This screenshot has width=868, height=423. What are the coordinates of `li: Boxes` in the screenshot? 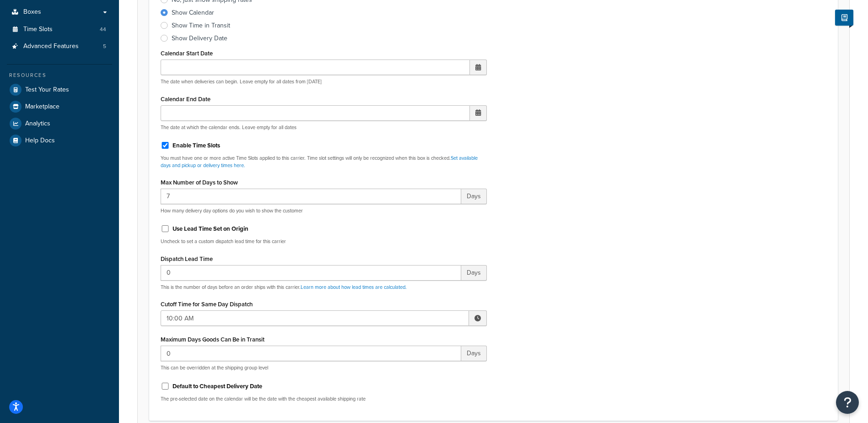 It's located at (59, 12).